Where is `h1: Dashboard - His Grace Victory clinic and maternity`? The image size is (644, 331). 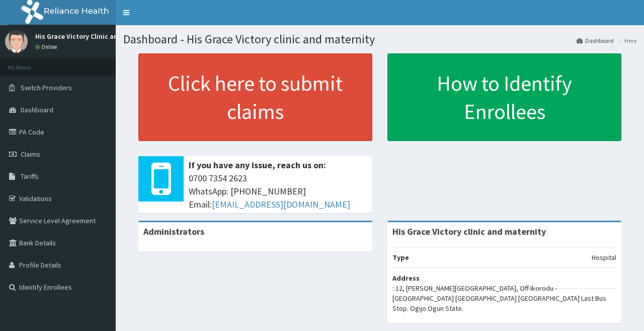
h1: Dashboard - His Grace Victory clinic and maternity is located at coordinates (380, 39).